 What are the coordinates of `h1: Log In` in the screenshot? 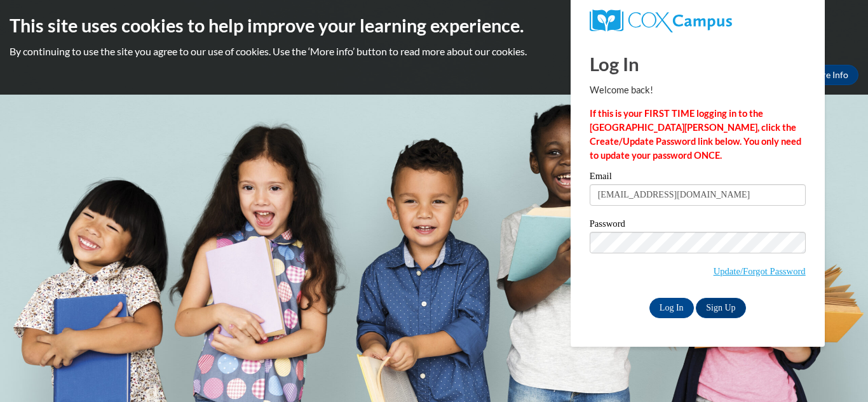 It's located at (697, 64).